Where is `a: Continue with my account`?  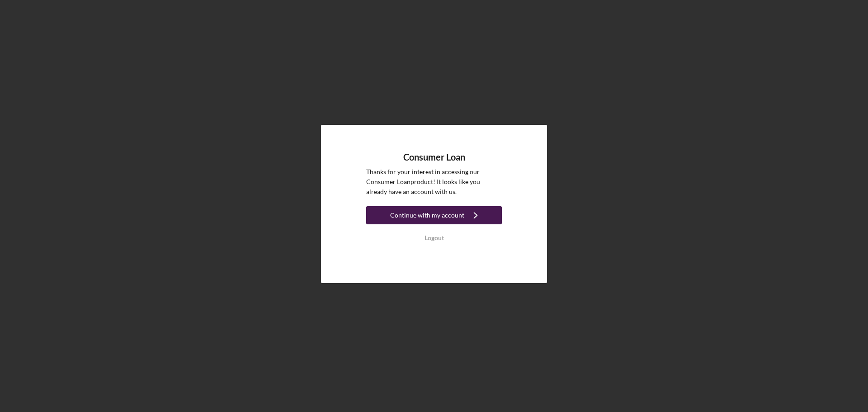 a: Continue with my account is located at coordinates (434, 216).